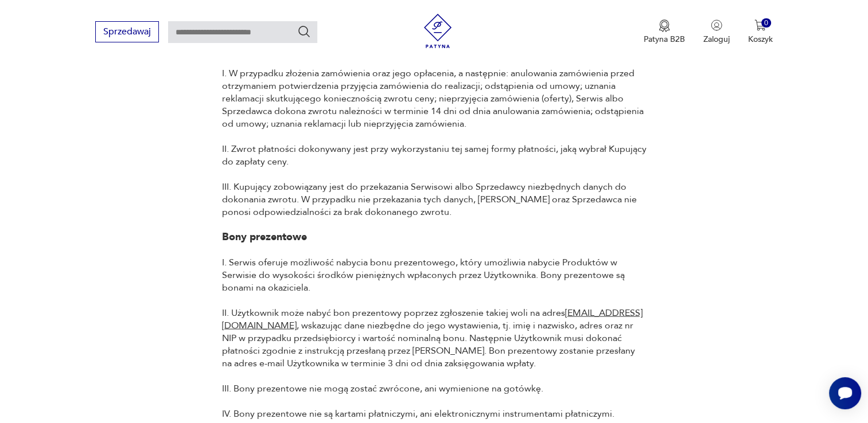 Image resolution: width=868 pixels, height=423 pixels. What do you see at coordinates (760, 25) in the screenshot?
I see `img: Ikona koszyka` at bounding box center [760, 25].